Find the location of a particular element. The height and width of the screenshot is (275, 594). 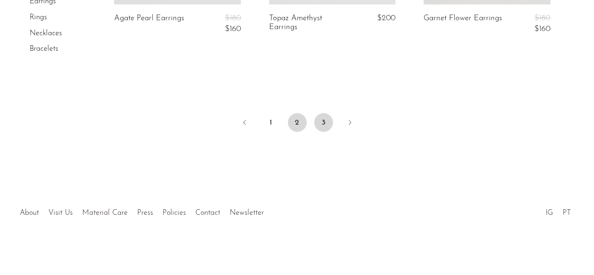

a: Material Care is located at coordinates (105, 213).